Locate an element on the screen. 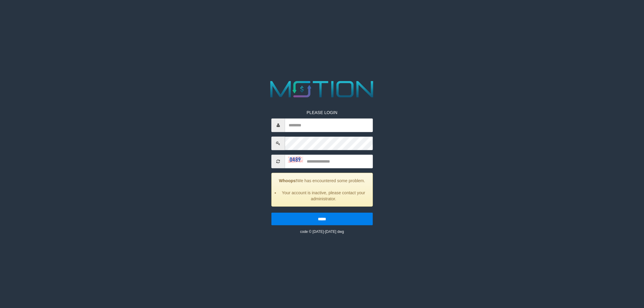 The height and width of the screenshot is (308, 644). strong: Whoops! is located at coordinates (288, 180).